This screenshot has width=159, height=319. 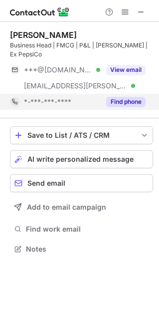 I want to click on button: Find work email, so click(x=81, y=229).